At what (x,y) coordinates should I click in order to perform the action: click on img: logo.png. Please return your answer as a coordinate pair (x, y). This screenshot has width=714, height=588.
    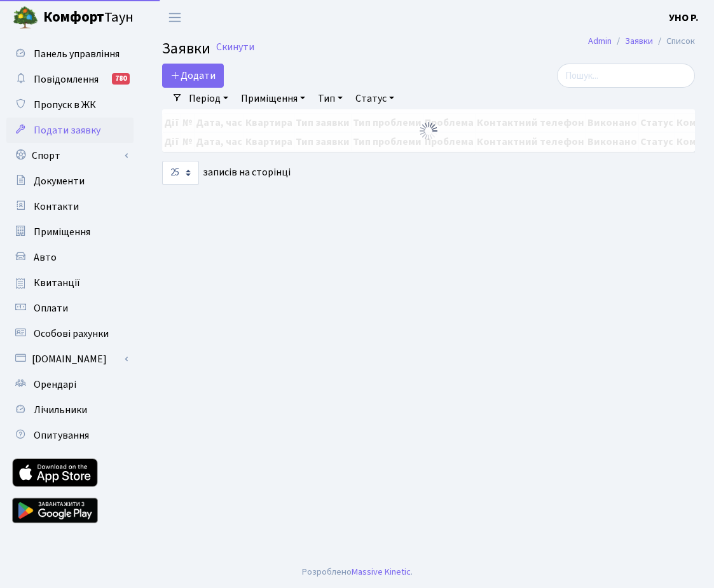
    Looking at the image, I should click on (25, 18).